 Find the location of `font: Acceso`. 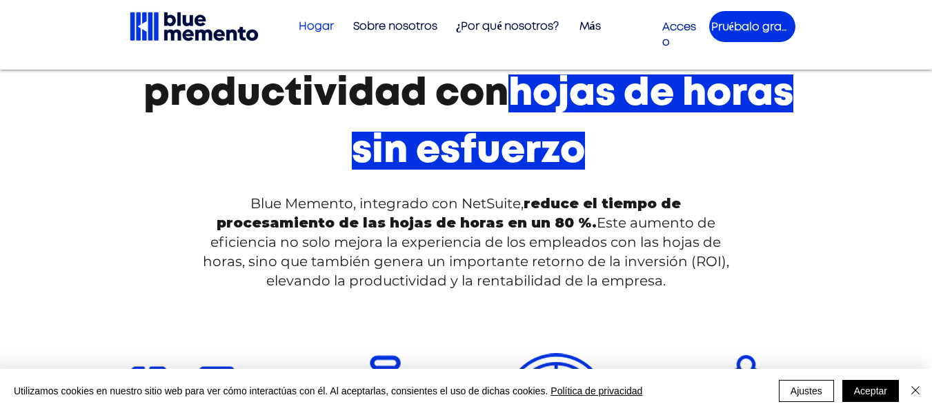

font: Acceso is located at coordinates (679, 35).